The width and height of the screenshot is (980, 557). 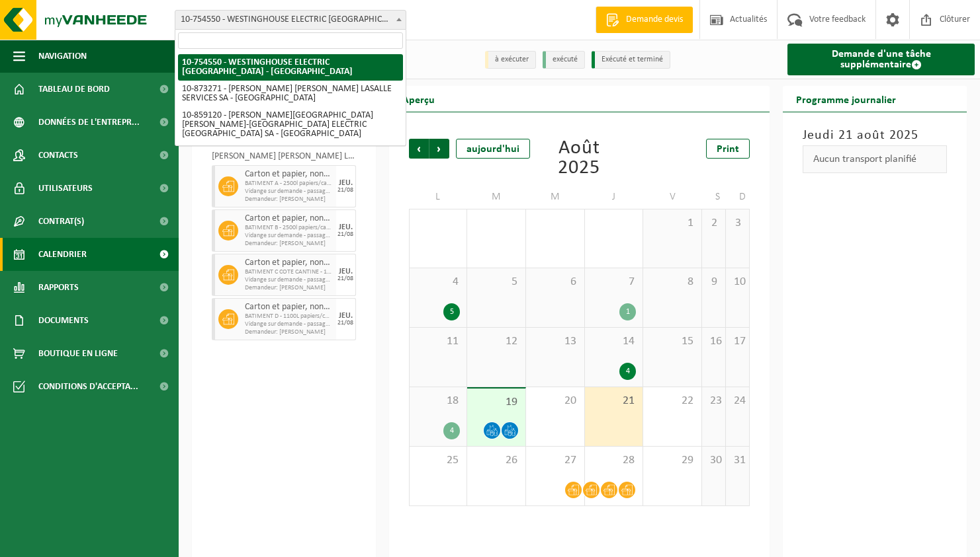 What do you see at coordinates (614, 282) in the screenshot?
I see `span: 7` at bounding box center [614, 282].